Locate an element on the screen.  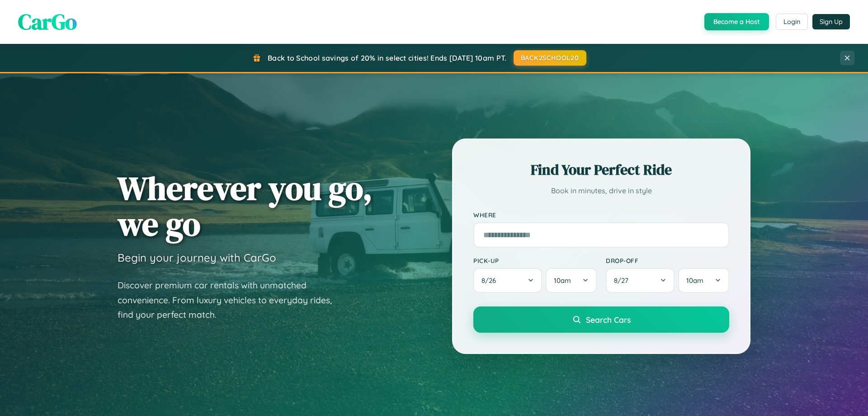
label: Drop-off is located at coordinates (668, 261).